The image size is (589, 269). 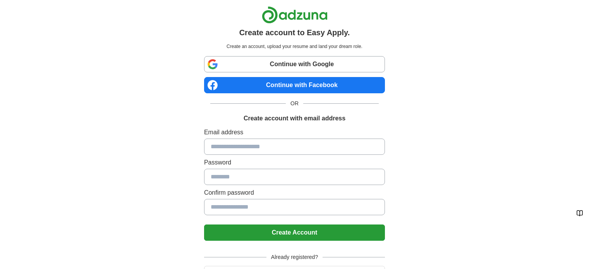 What do you see at coordinates (294, 132) in the screenshot?
I see `label: Email address` at bounding box center [294, 132].